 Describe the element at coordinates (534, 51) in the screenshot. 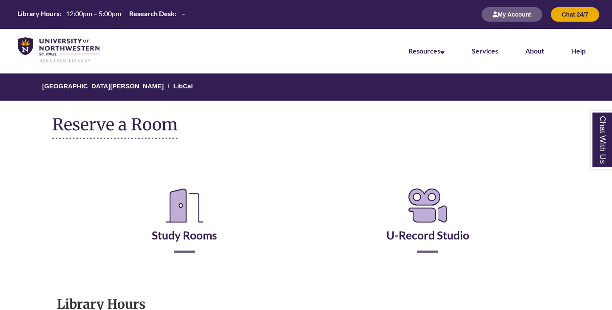

I see `a: About` at that location.